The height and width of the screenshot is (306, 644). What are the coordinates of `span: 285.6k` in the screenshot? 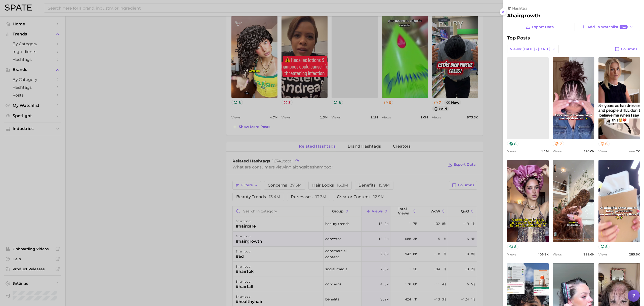 It's located at (635, 254).